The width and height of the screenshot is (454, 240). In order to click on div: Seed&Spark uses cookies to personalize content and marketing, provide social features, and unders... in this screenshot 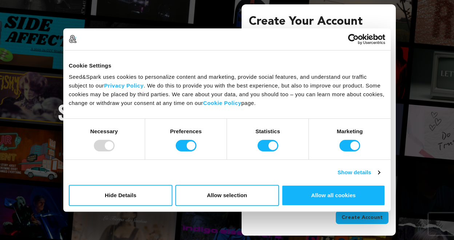, I will do `click(227, 90)`.